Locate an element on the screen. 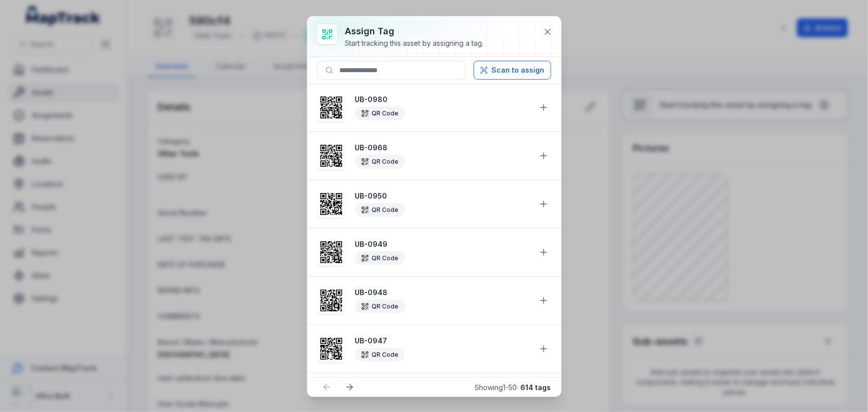 This screenshot has width=868, height=412. strong: UB-0947 is located at coordinates (443, 342).